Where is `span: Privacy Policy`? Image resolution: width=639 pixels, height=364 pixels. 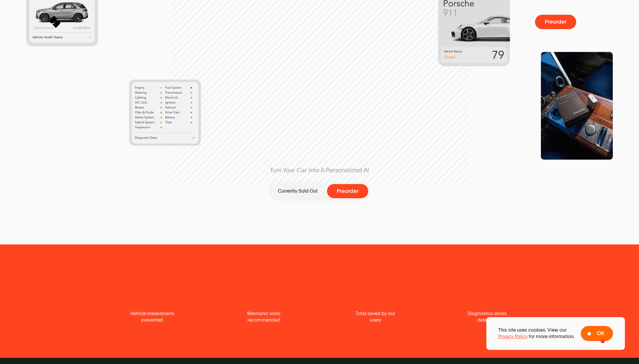 span: Privacy Policy is located at coordinates (513, 337).